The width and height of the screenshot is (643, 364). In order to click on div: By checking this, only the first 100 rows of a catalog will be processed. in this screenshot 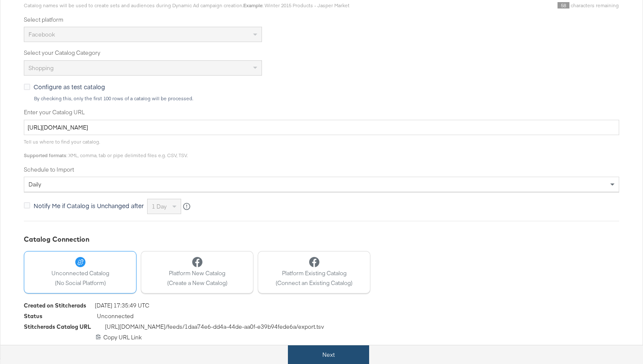, I will do `click(326, 99)`.